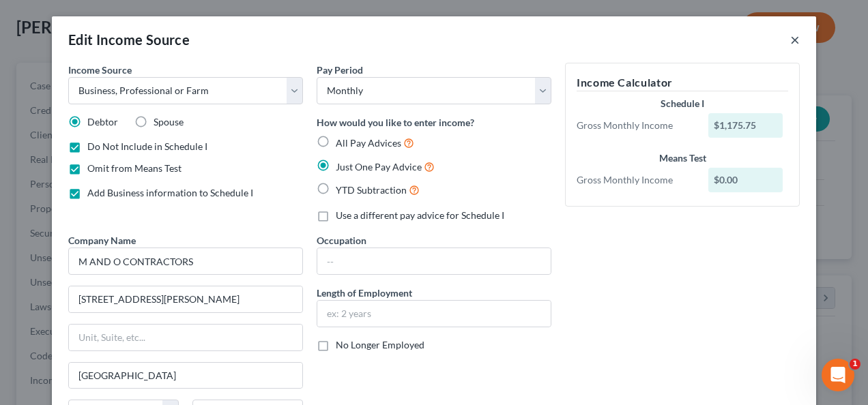  What do you see at coordinates (185, 299) in the screenshot?
I see `input: Enter address...` at bounding box center [185, 299].